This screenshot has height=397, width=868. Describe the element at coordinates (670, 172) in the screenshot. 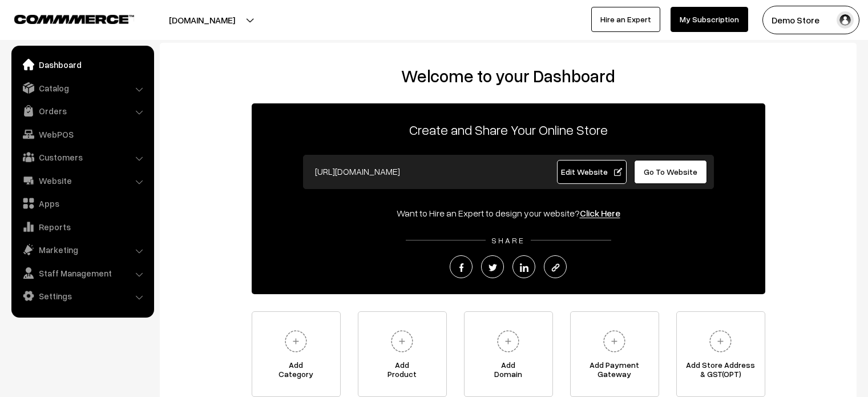

I see `span: Go To Website` at that location.